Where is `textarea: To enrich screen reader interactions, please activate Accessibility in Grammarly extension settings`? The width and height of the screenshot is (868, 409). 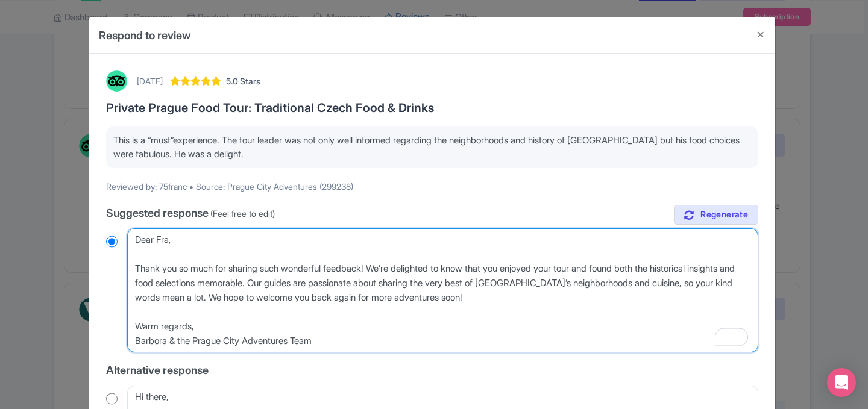
textarea: To enrich screen reader interactions, please activate Accessibility in Grammarly extension settings is located at coordinates (442, 290).